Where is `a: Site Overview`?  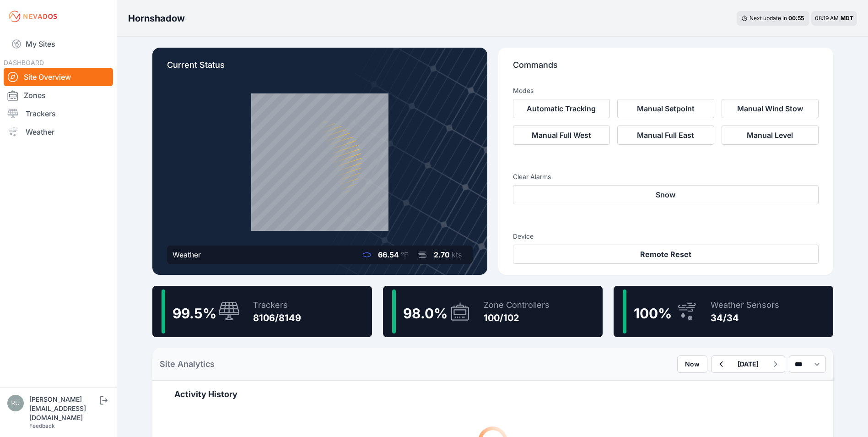 a: Site Overview is located at coordinates (58, 77).